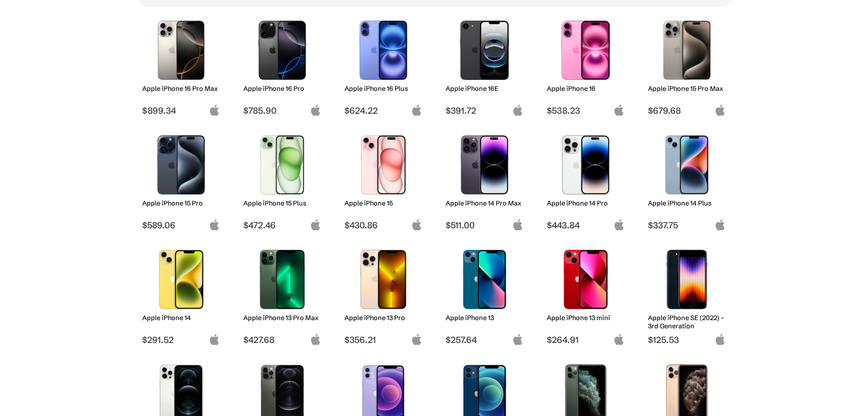 The height and width of the screenshot is (416, 868). Describe the element at coordinates (384, 225) in the screenshot. I see `span: $430.86` at that location.